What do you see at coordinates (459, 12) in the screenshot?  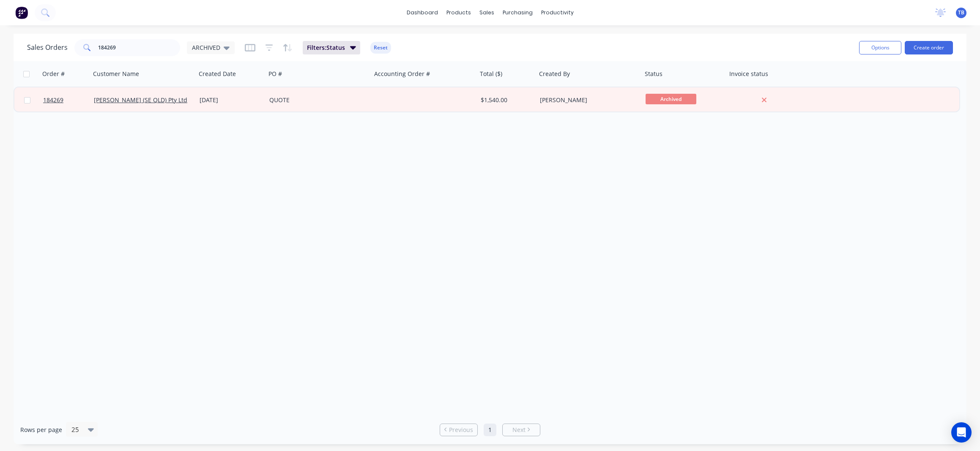 I see `div: products` at bounding box center [459, 12].